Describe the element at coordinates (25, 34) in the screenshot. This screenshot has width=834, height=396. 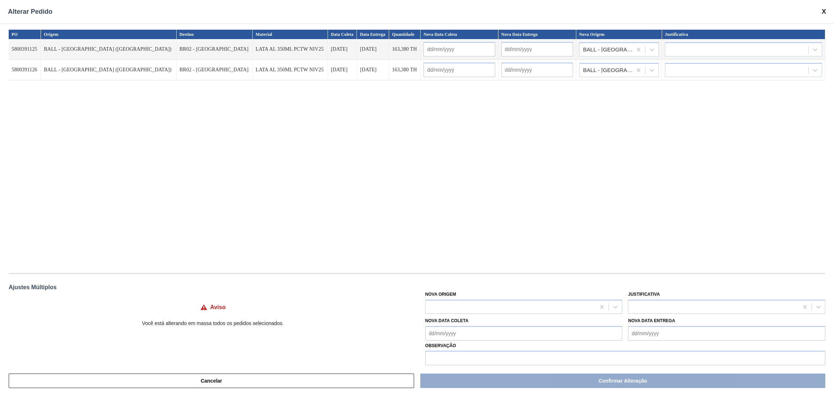
I see `th: PO` at that location.